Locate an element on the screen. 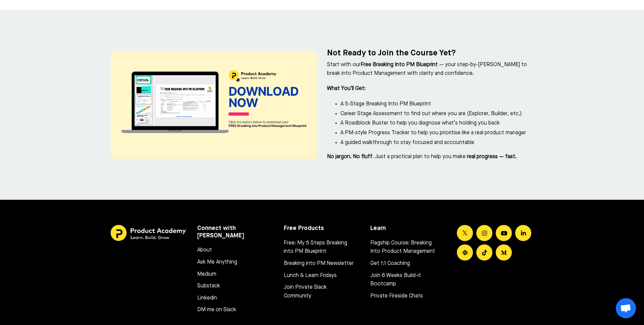 The width and height of the screenshot is (644, 325). img: df68376-8258-07d5-c00a-a20e8e0211_a1d263bd-4c14-4ce4-aa32-607787f73233.png is located at coordinates (214, 105).